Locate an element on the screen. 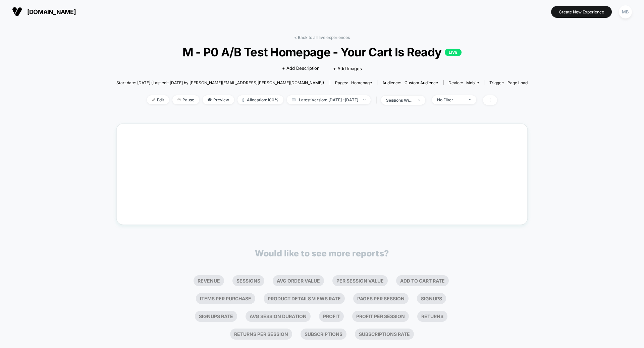 The width and height of the screenshot is (644, 348). li: Avg Order Value is located at coordinates (298, 281).